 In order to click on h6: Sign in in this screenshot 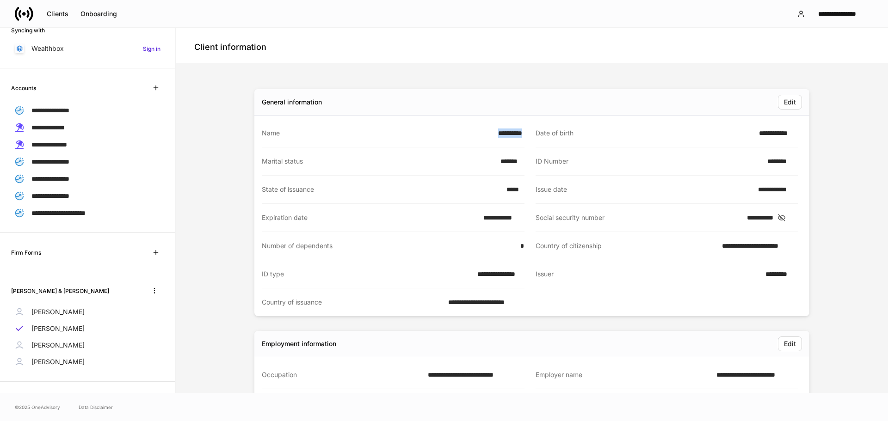, I will do `click(152, 49)`.